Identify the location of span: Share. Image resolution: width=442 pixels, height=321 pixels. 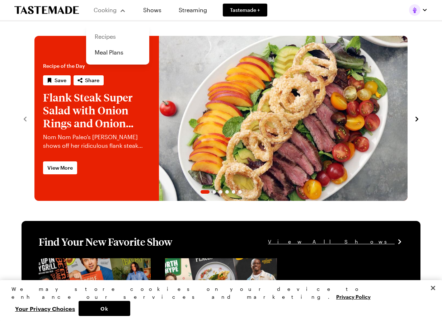
(92, 80).